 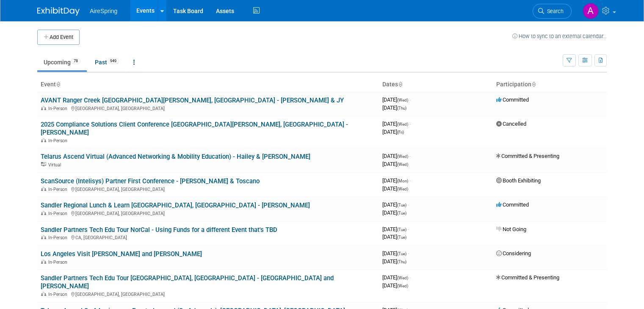 I want to click on a: Sort by Start Date, so click(x=400, y=84).